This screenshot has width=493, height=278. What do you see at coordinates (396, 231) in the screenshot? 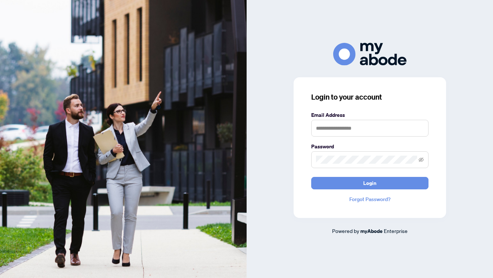
I see `span: Enterprise` at bounding box center [396, 231].